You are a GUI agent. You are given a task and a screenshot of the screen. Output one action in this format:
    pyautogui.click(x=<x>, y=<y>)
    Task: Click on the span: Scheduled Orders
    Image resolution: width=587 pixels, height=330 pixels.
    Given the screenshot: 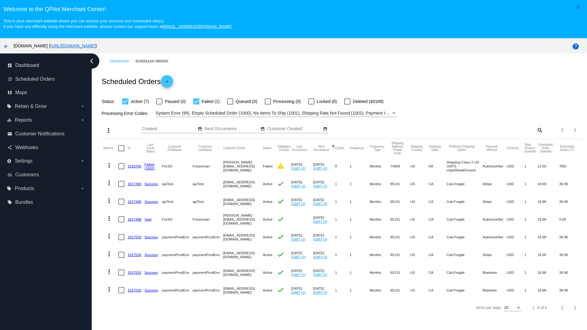 What is the action you would take?
    pyautogui.click(x=35, y=79)
    